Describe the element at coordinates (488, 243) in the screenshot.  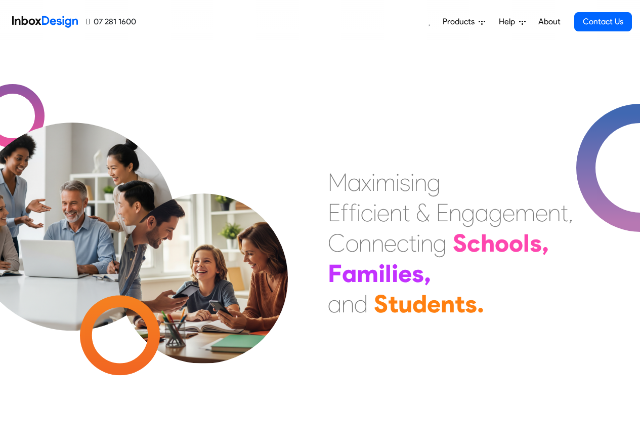
I see `div: h` at that location.